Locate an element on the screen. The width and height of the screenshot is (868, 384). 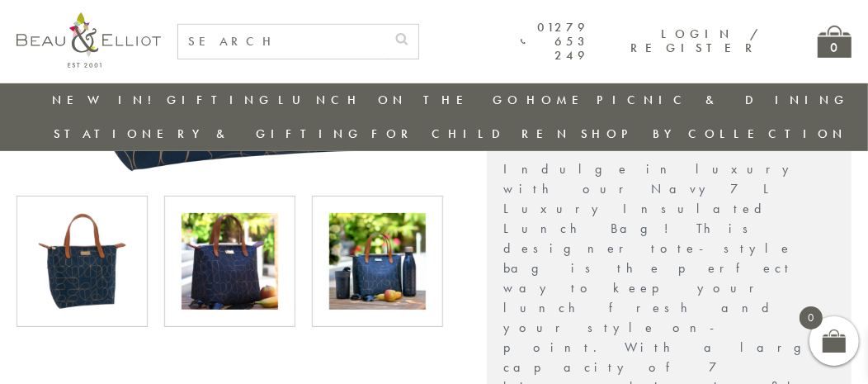
a: 01279 653 249 is located at coordinates (555, 42).